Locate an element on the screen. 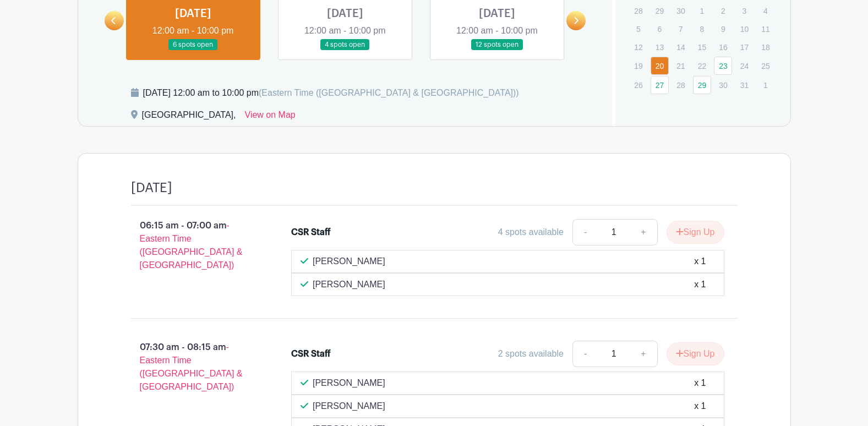 This screenshot has width=868, height=426. p: 6 is located at coordinates (659, 29).